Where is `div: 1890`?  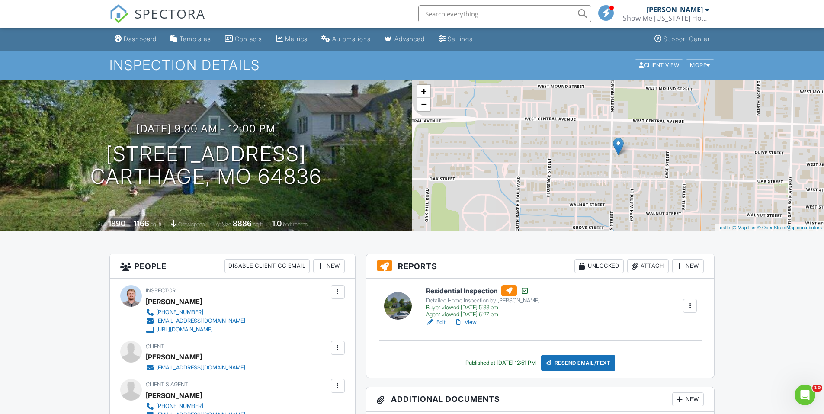
div: 1890 is located at coordinates (117, 223).